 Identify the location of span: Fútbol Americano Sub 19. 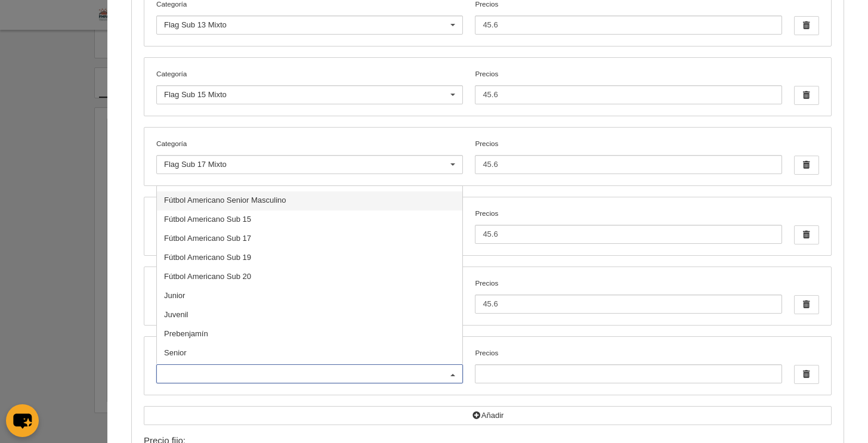
(207, 257).